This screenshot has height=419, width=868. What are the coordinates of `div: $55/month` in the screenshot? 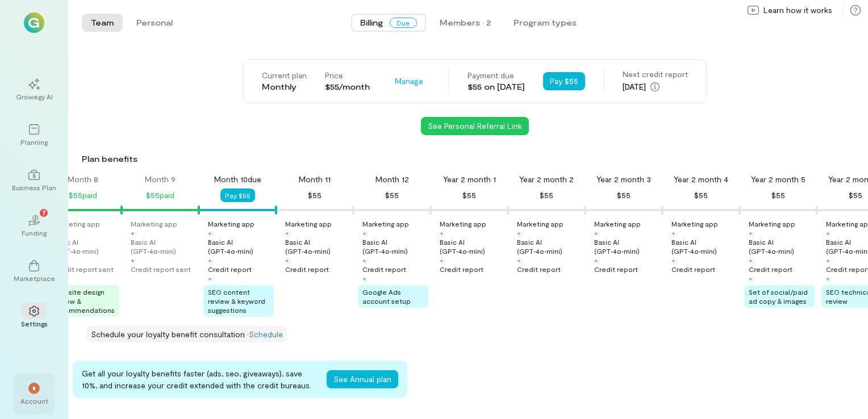 It's located at (347, 87).